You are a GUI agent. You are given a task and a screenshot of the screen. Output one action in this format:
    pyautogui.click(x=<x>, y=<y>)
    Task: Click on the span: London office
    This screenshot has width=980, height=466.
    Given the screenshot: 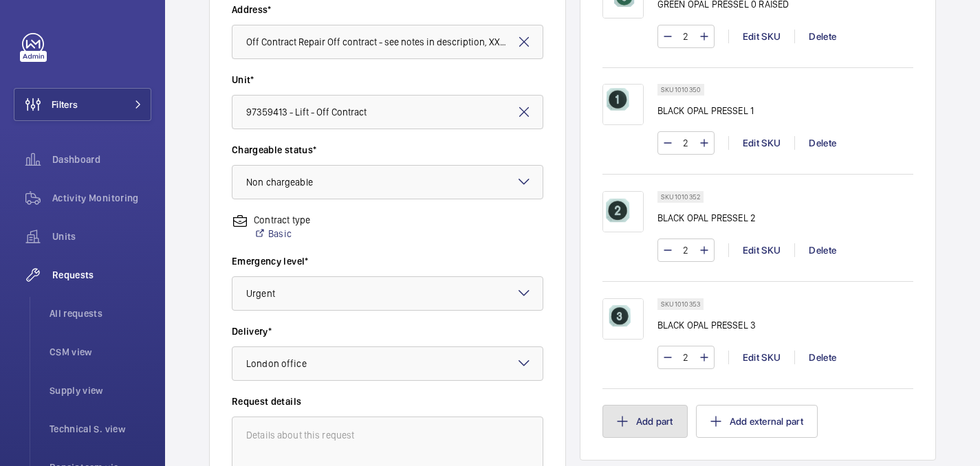 What is the action you would take?
    pyautogui.click(x=276, y=364)
    